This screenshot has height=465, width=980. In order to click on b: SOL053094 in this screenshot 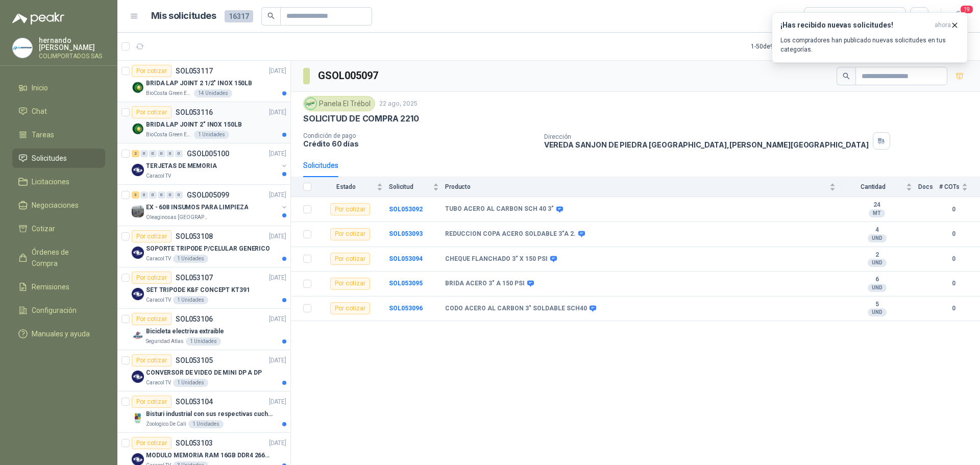, I will do `click(406, 259)`.